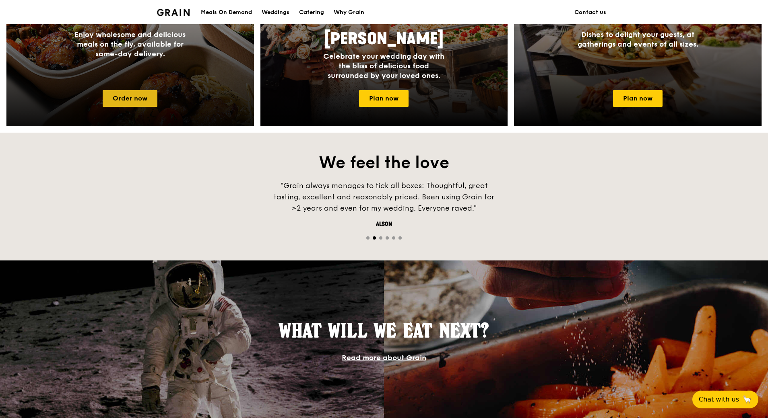 The image size is (768, 418). What do you see at coordinates (275, 12) in the screenshot?
I see `a: Weddings` at bounding box center [275, 12].